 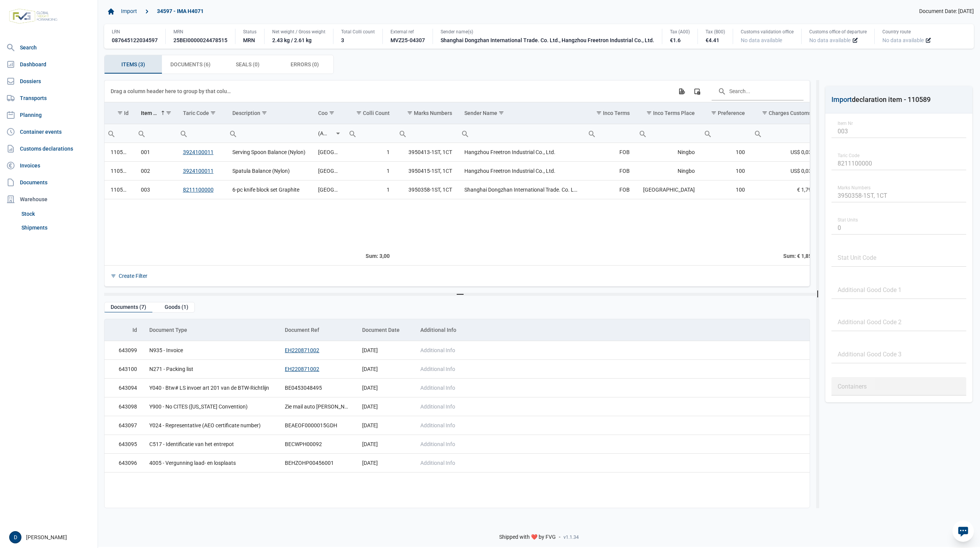 What do you see at coordinates (247, 64) in the screenshot?
I see `span: Seals (0)` at bounding box center [247, 64].